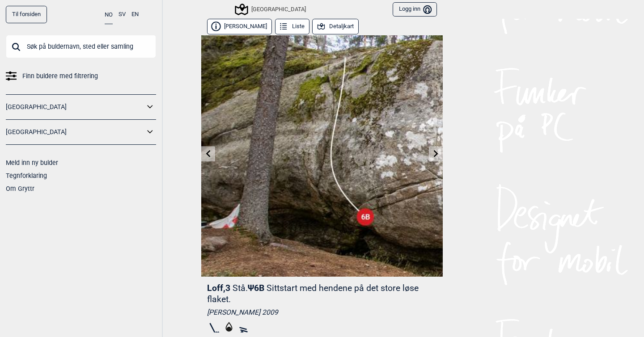 The image size is (644, 337). What do you see at coordinates (240, 288) in the screenshot?
I see `p: Stå.` at bounding box center [240, 288].